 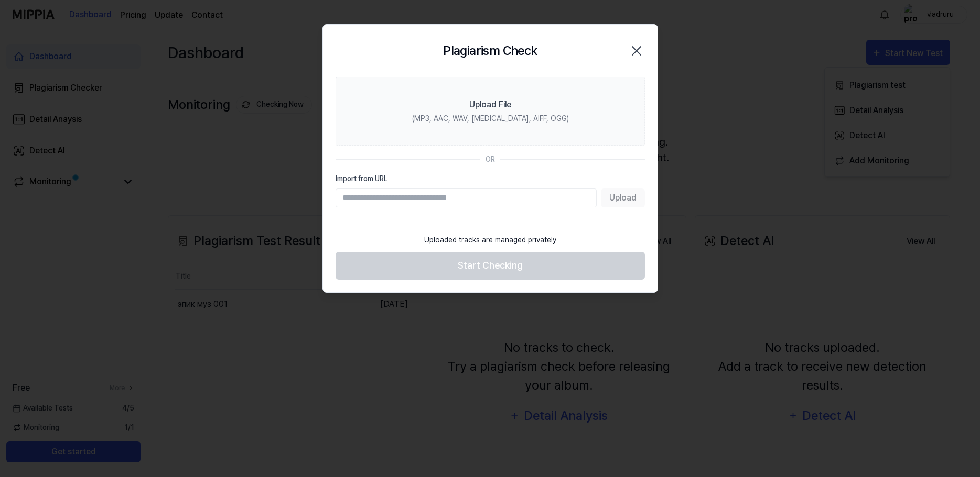 What do you see at coordinates (491, 240) in the screenshot?
I see `div: Uploaded tracks are managed privately` at bounding box center [491, 240].